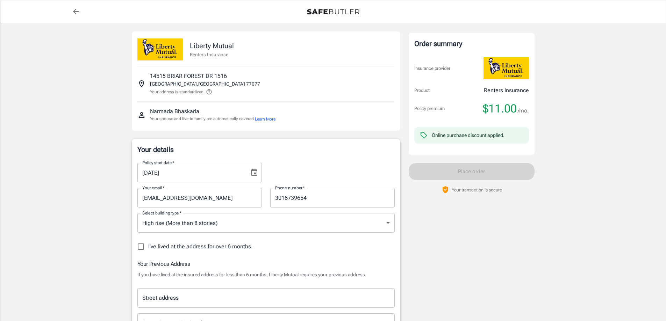 Image resolution: width=666 pixels, height=321 pixels. I want to click on div: Online purchase discount applied., so click(468, 135).